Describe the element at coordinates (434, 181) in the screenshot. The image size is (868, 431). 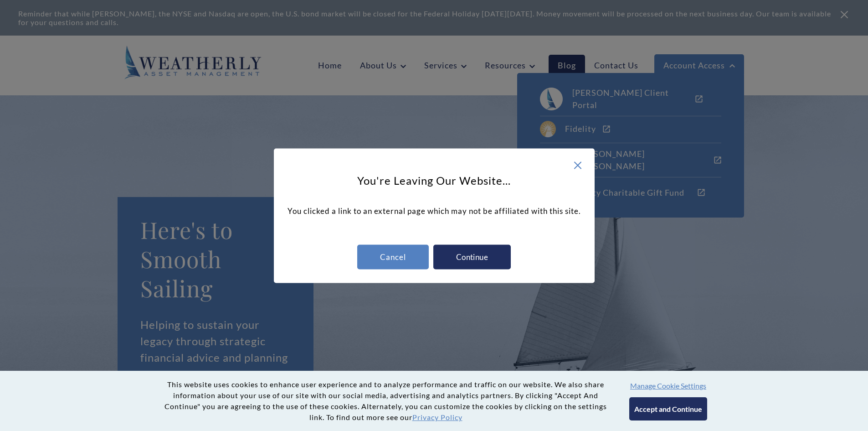
I see `h3: You're Leaving Our Website...` at that location.